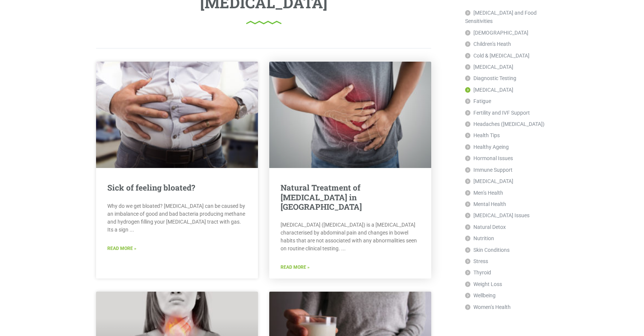  I want to click on a: Natural Detox, so click(486, 227).